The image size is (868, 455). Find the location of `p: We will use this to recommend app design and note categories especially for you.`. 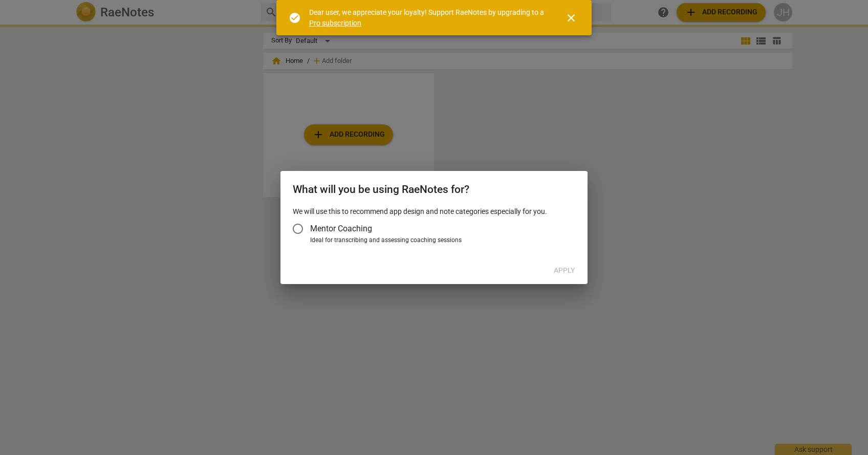

p: We will use this to recommend app design and note categories especially for you. is located at coordinates (434, 211).